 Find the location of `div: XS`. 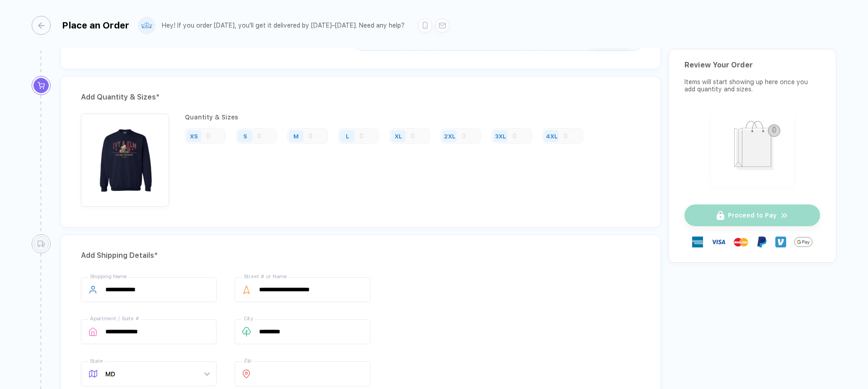

div: XS is located at coordinates (194, 135).